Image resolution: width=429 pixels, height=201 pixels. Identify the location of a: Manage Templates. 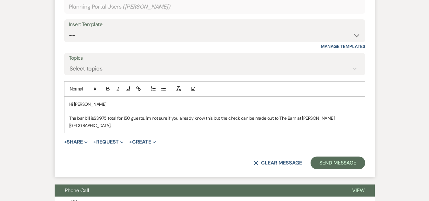
(343, 46).